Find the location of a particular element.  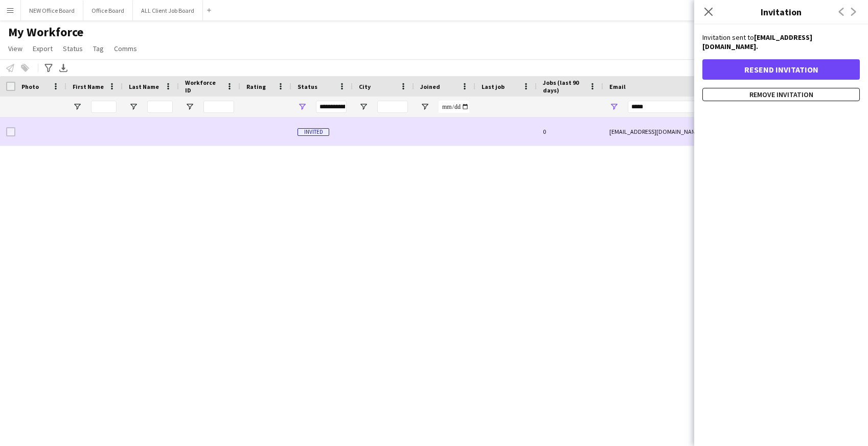

app-action-btn: Advanced filters is located at coordinates (48, 68).